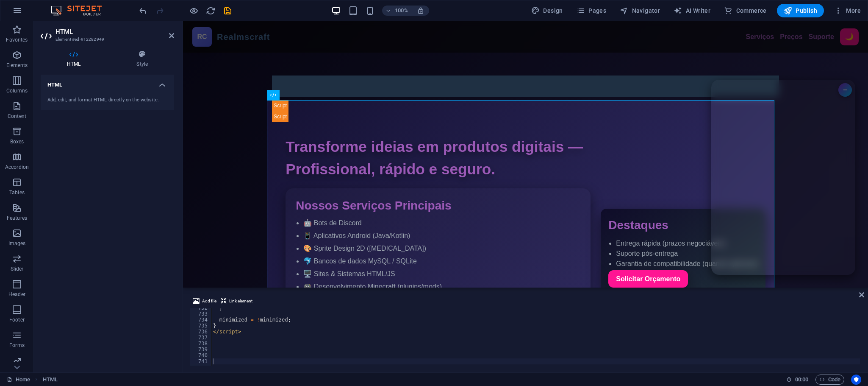  I want to click on p: Boxes, so click(17, 142).